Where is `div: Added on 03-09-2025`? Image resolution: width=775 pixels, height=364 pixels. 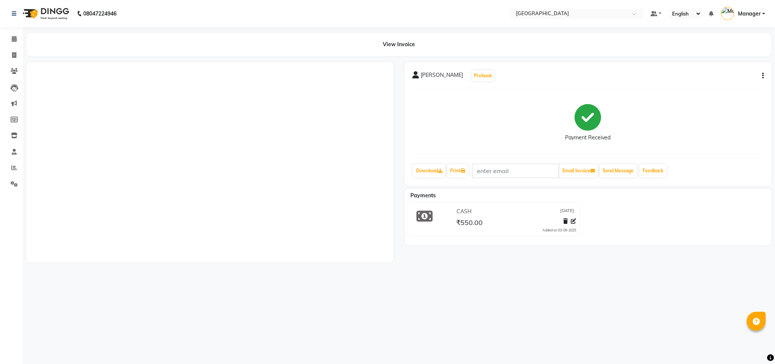
div: Added on 03-09-2025 is located at coordinates (559, 230).